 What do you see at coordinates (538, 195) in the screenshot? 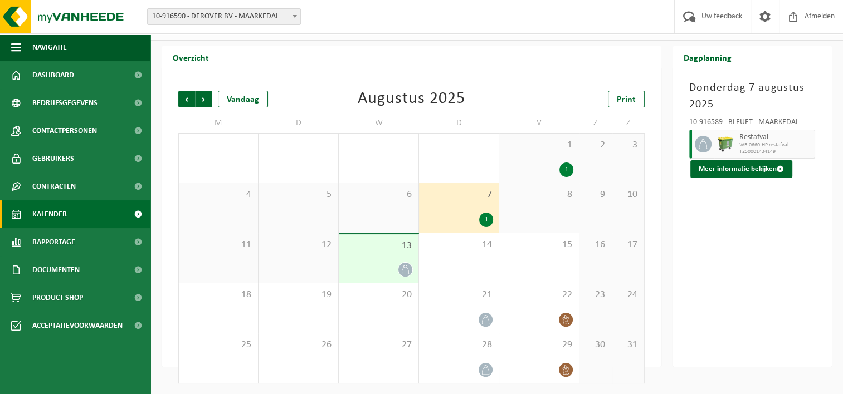
I see `span: 8` at bounding box center [538, 195].